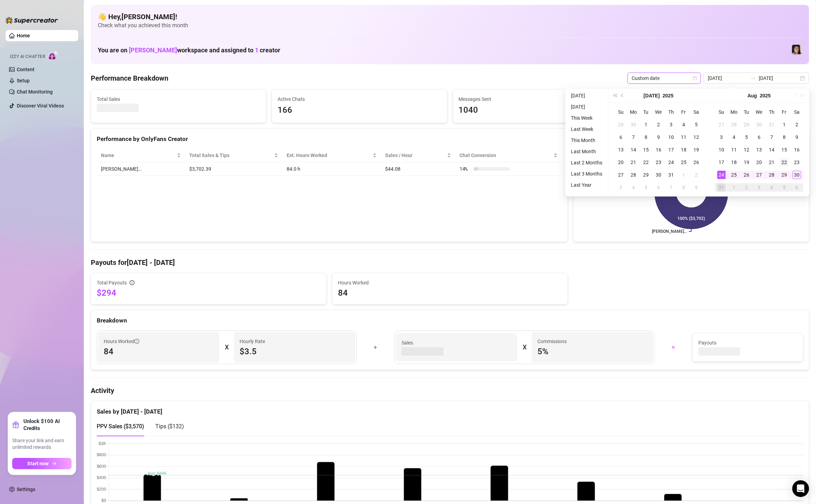  Describe the element at coordinates (592, 351) in the screenshot. I see `span: 5 %` at that location.